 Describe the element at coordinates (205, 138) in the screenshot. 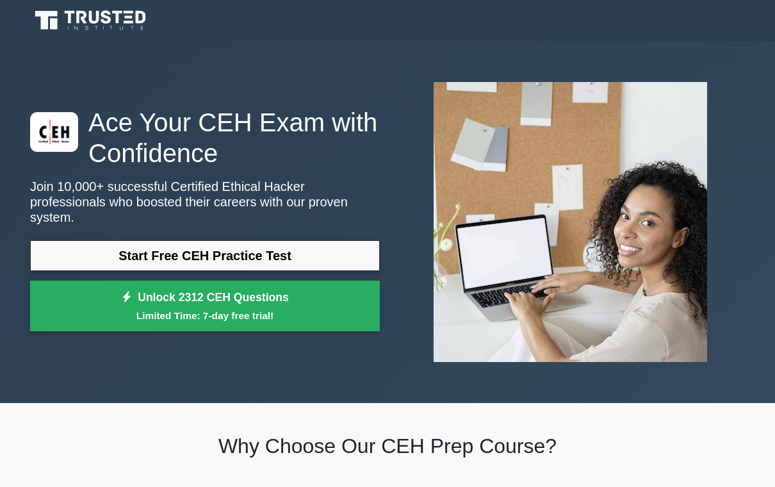

I see `h1: Ace Your CEH Exam with Confidence` at that location.